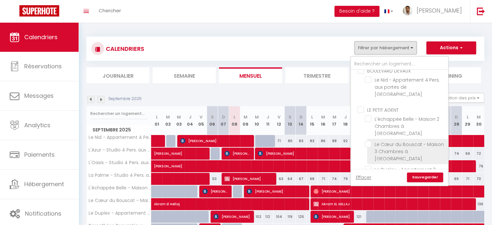 Image resolution: width=492 pixels, height=225 pixels. I want to click on th: 14, so click(301, 120).